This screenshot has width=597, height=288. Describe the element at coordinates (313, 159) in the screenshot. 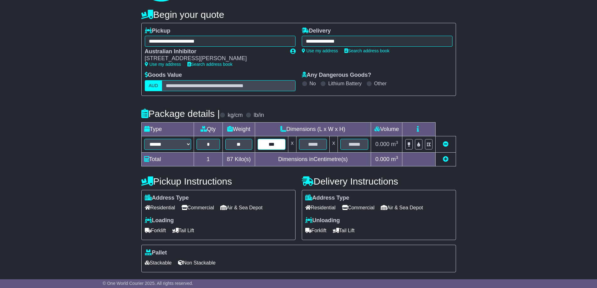

I see `td: Dimensions in Centimetre(s)` at that location.